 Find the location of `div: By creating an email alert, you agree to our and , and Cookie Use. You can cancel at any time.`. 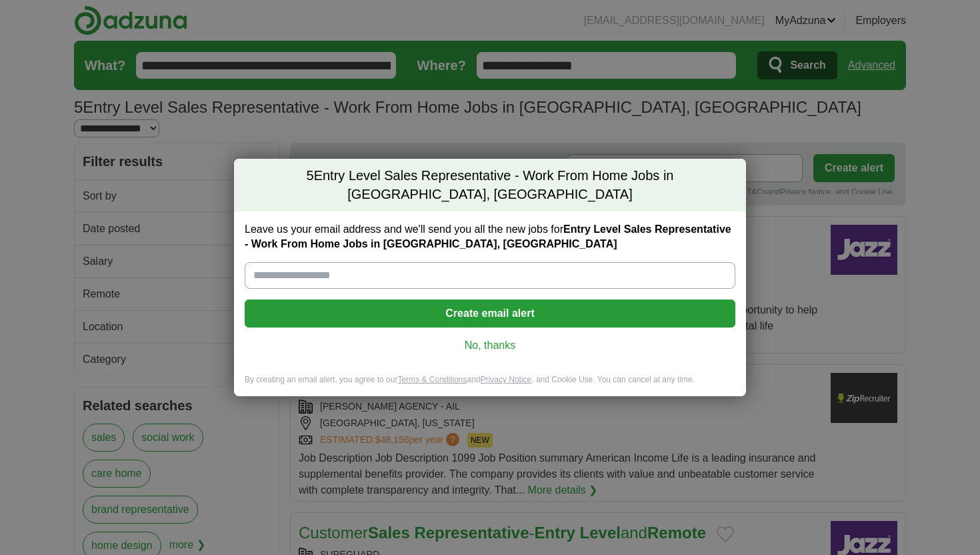

div: By creating an email alert, you agree to our and , and Cookie Use. You can cancel at any time. is located at coordinates (490, 385).